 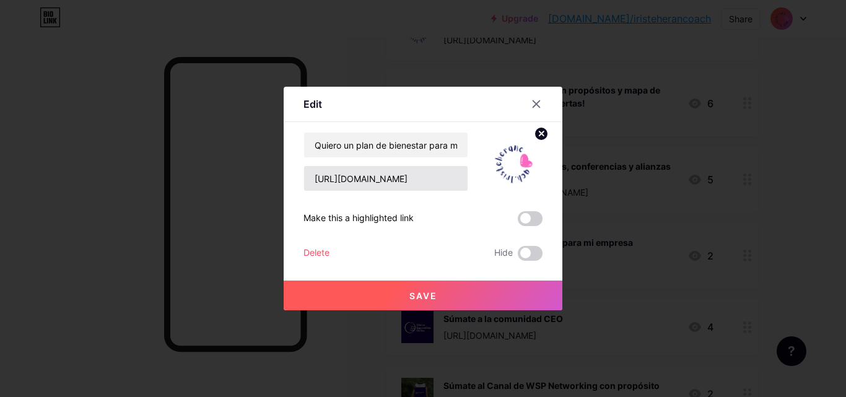 What do you see at coordinates (423, 295) in the screenshot?
I see `span: Save` at bounding box center [423, 295].